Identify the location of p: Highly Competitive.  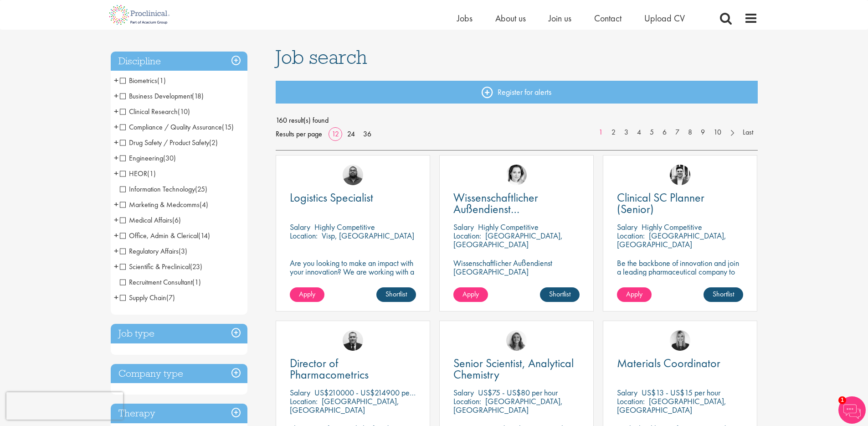
(672, 227).